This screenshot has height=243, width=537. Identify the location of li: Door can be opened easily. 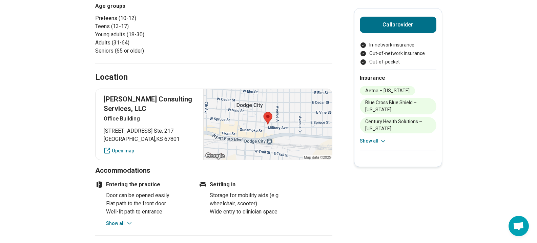
(148, 195).